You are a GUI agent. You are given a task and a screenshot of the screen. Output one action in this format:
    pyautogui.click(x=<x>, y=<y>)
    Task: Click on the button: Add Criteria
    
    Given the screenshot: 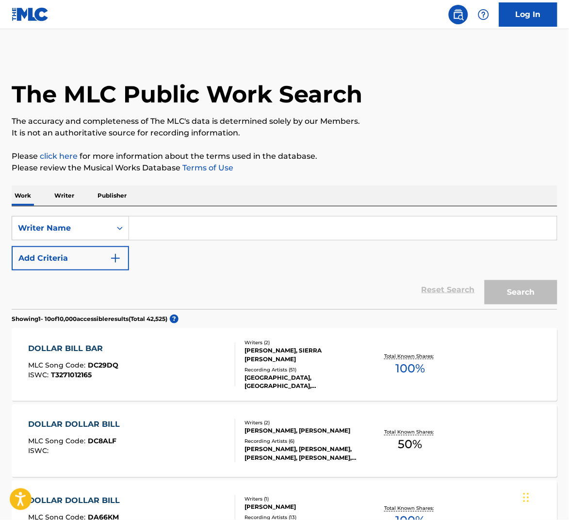 What is the action you would take?
    pyautogui.click(x=70, y=258)
    